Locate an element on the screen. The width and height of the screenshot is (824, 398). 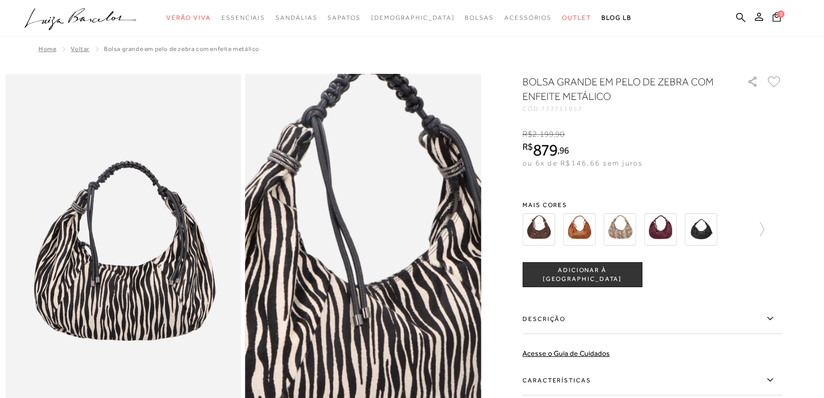
span: 0 is located at coordinates (781, 14).